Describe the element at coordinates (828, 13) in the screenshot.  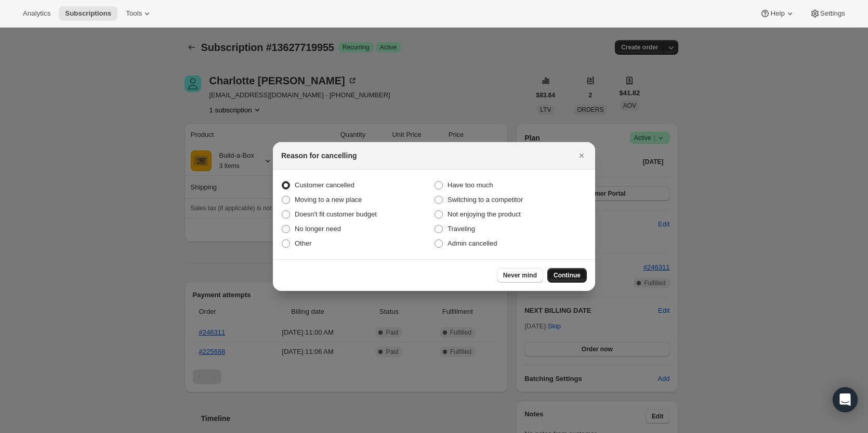
I see `button: Settings` at that location.